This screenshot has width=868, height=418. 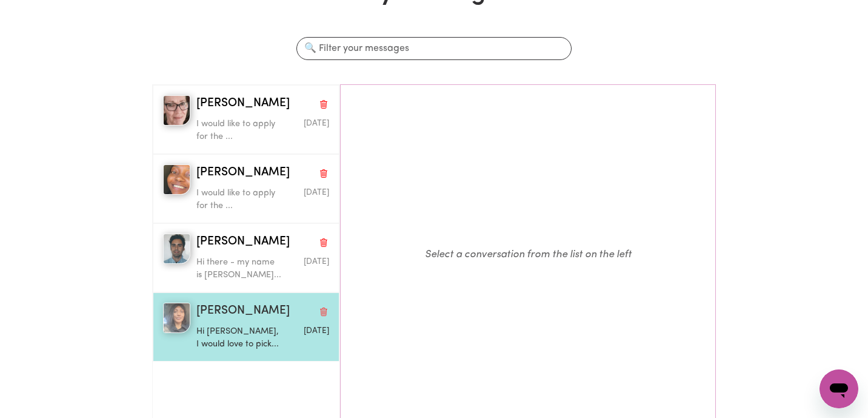 What do you see at coordinates (528, 254) in the screenshot?
I see `em: Select a conversation from the list on the left` at bounding box center [528, 254].